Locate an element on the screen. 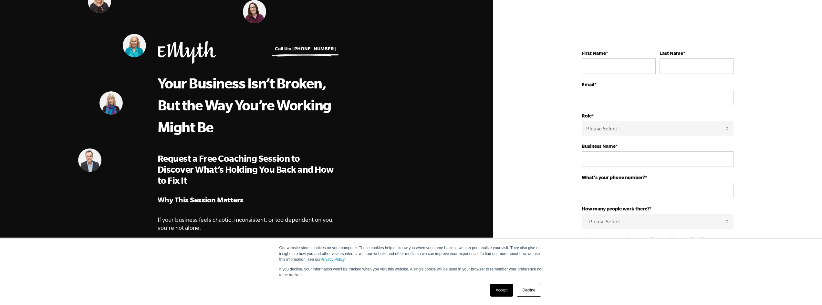  a: Privacy Policy is located at coordinates (333, 260).